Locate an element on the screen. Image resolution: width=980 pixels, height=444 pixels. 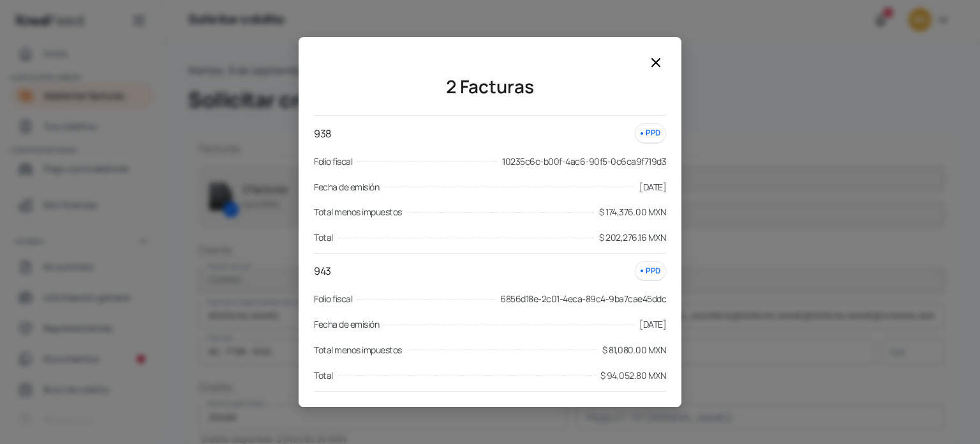
span: 6856d18e-2c01-4eca-89c4-9ba7cae45ddc is located at coordinates (583, 299).